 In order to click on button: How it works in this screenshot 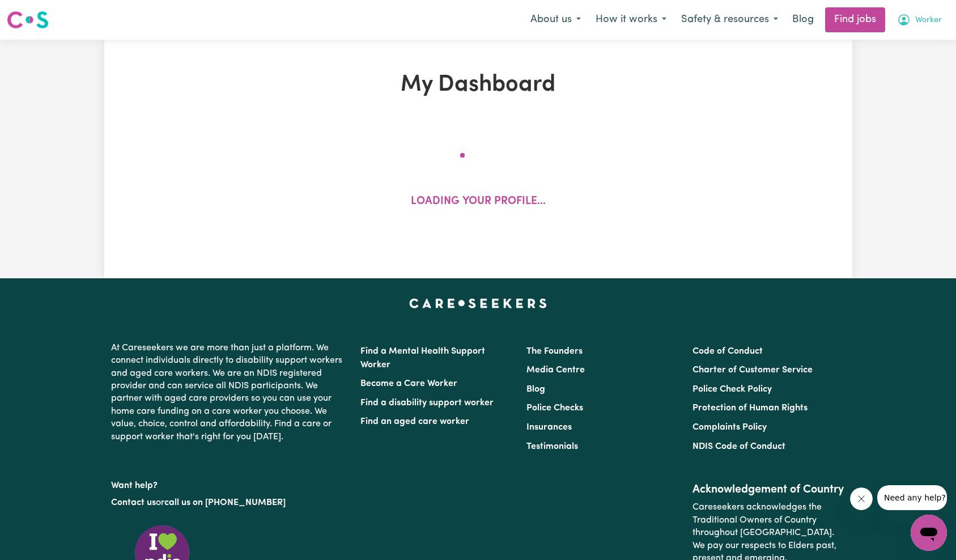, I will do `click(631, 20)`.